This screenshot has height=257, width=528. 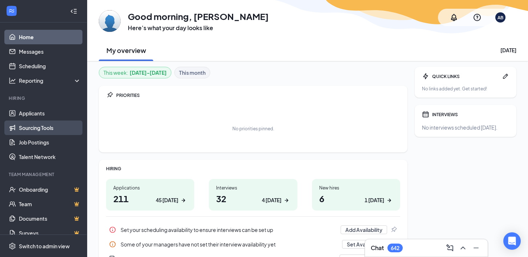 I want to click on svg: Pen, so click(x=505, y=76).